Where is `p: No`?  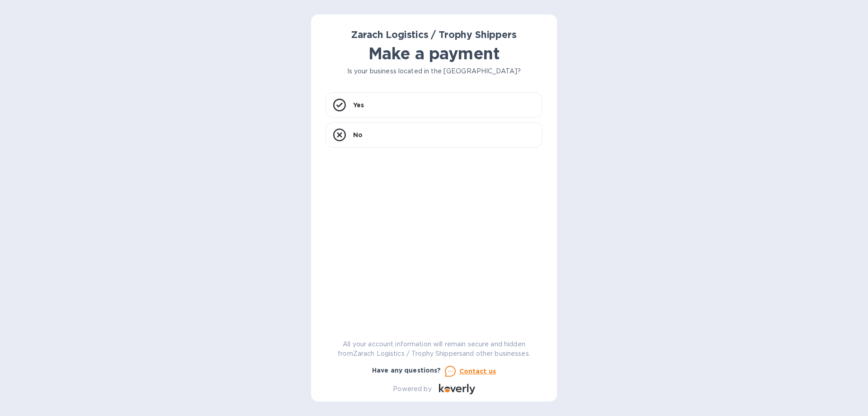 p: No is located at coordinates (358, 135).